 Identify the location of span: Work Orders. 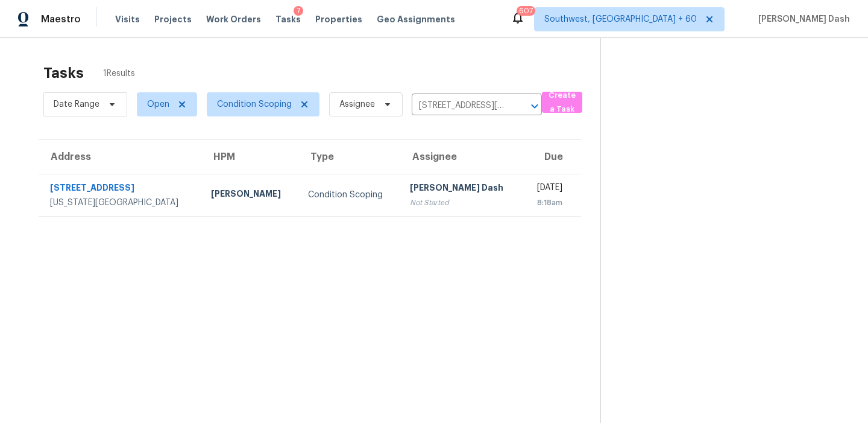
(233, 19).